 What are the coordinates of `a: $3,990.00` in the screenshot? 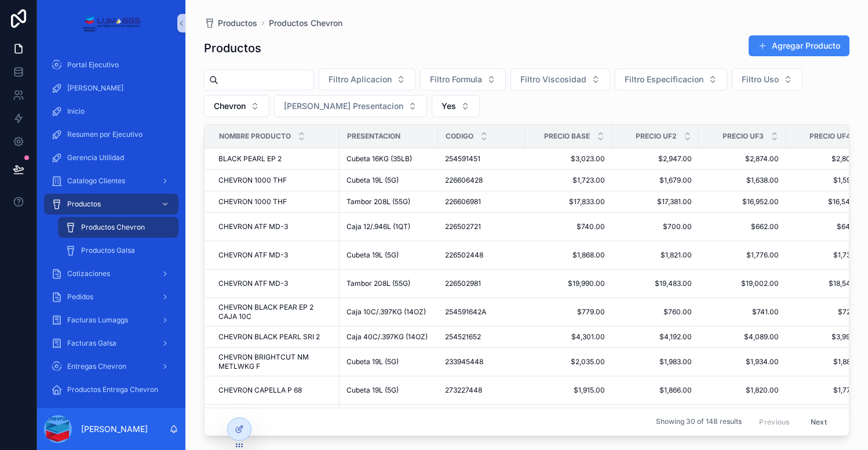 It's located at (829, 337).